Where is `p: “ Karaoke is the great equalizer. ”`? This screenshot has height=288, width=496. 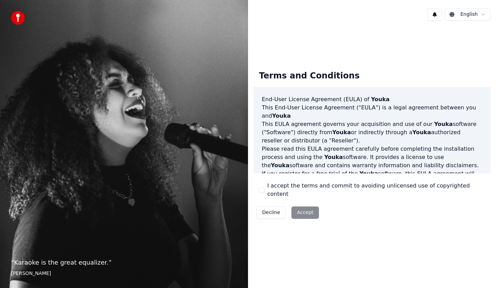
p: “ Karaoke is the great equalizer. ” is located at coordinates (124, 263).